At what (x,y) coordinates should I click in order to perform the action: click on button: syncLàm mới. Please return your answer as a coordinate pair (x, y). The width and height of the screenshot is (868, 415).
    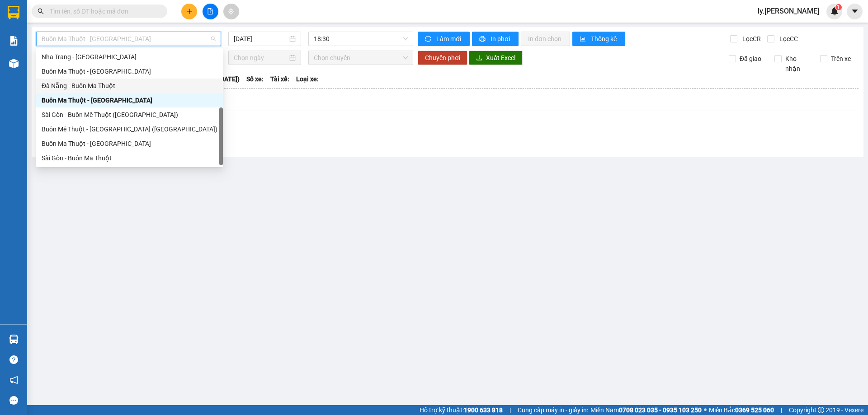
    Looking at the image, I should click on (444, 38).